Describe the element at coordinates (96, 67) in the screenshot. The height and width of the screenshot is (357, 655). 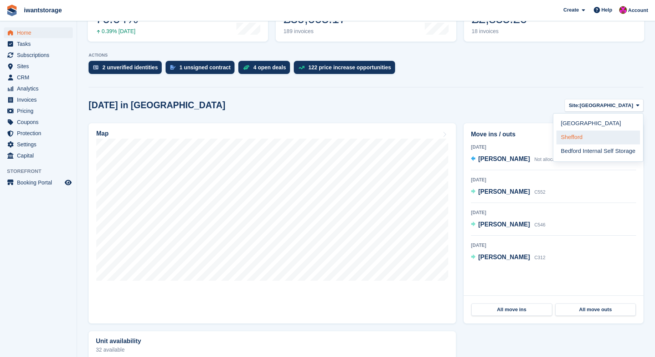
I see `img: verify_identity-adf6edd0f0f0b5bbfe63781bf79b02c33cf7c696d77639b501bdc392416b5a36.svg` at that location.